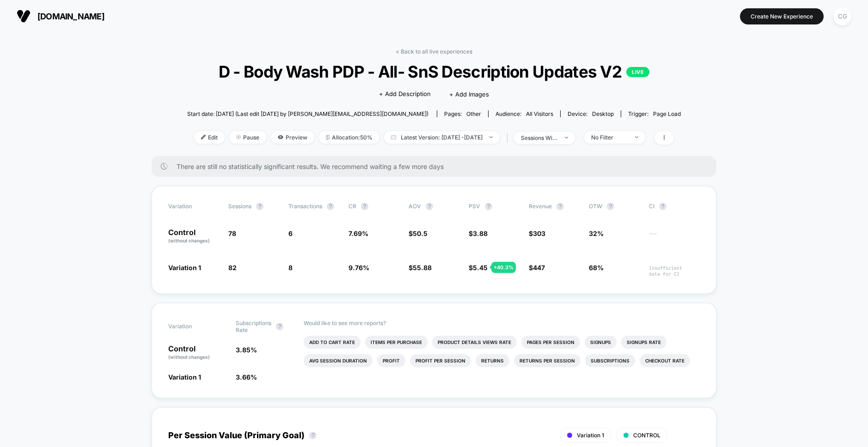 The height and width of the screenshot is (447, 868). I want to click on li: Profit, so click(391, 360).